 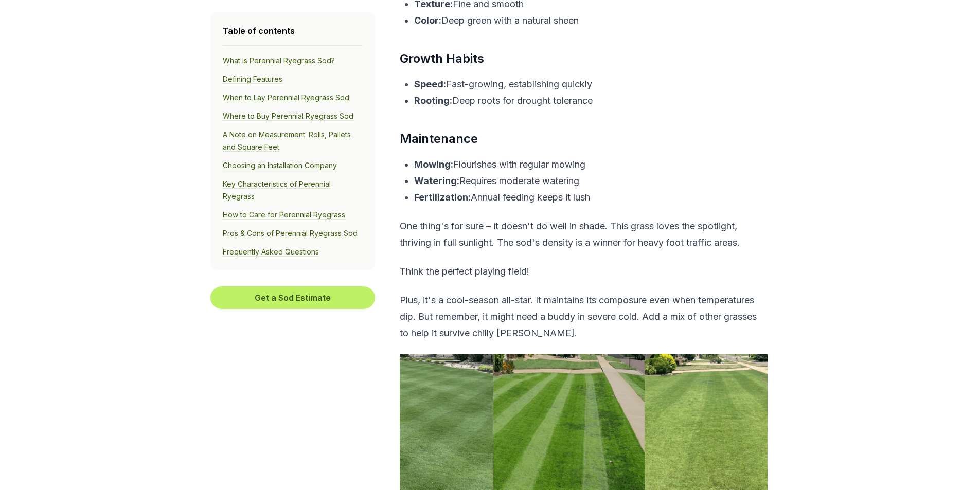 What do you see at coordinates (292, 298) in the screenshot?
I see `button: Get a Sod Estimate` at bounding box center [292, 298].